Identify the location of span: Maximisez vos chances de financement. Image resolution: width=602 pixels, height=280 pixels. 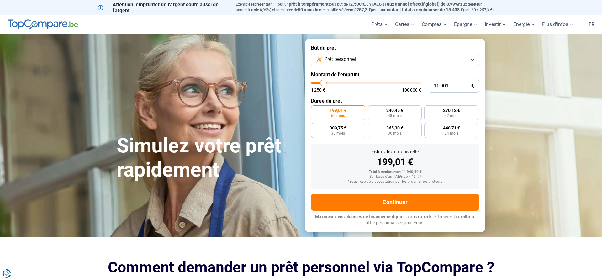
(355, 217).